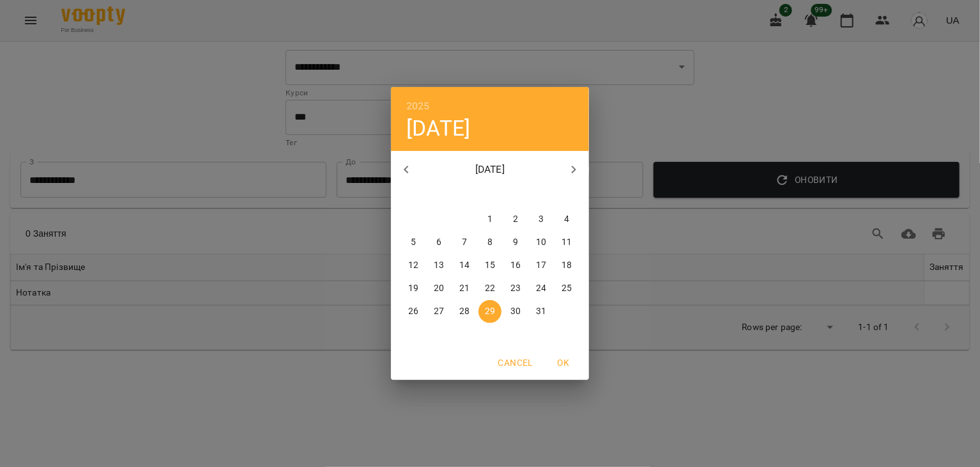 Image resolution: width=980 pixels, height=467 pixels. What do you see at coordinates (567, 265) in the screenshot?
I see `p: 18` at bounding box center [567, 265].